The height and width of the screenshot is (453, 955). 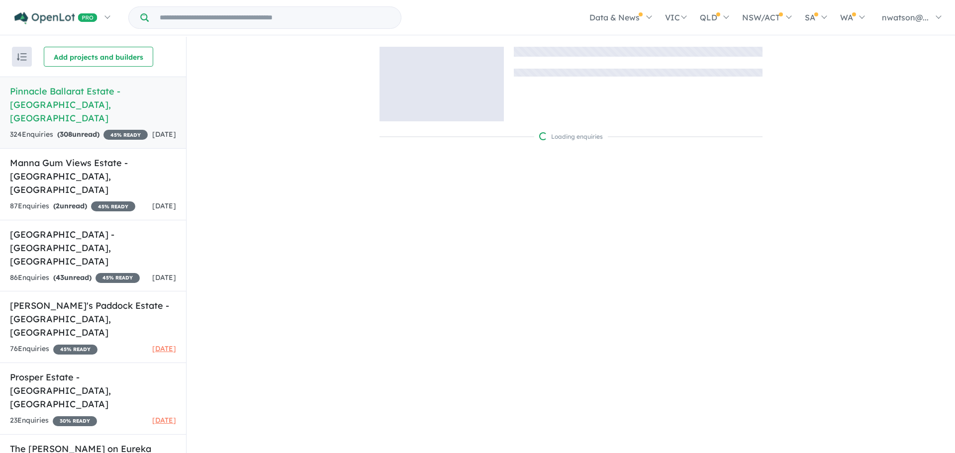 What do you see at coordinates (58, 206) in the screenshot?
I see `span: 2` at bounding box center [58, 206].